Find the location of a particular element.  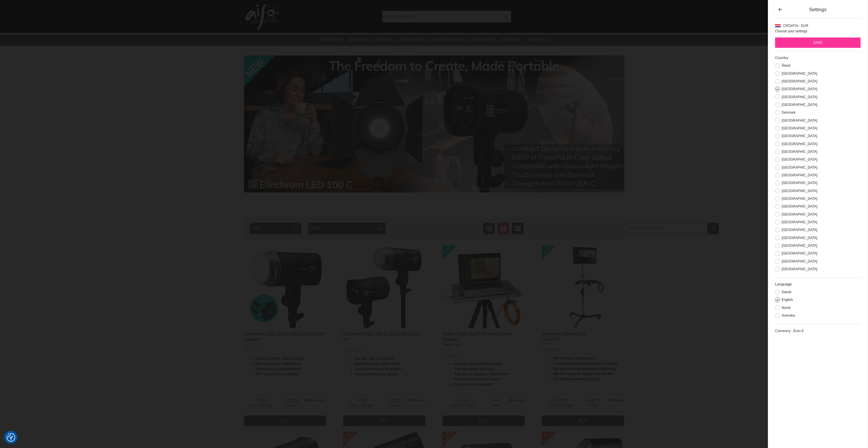

label: Denmark is located at coordinates (788, 113).